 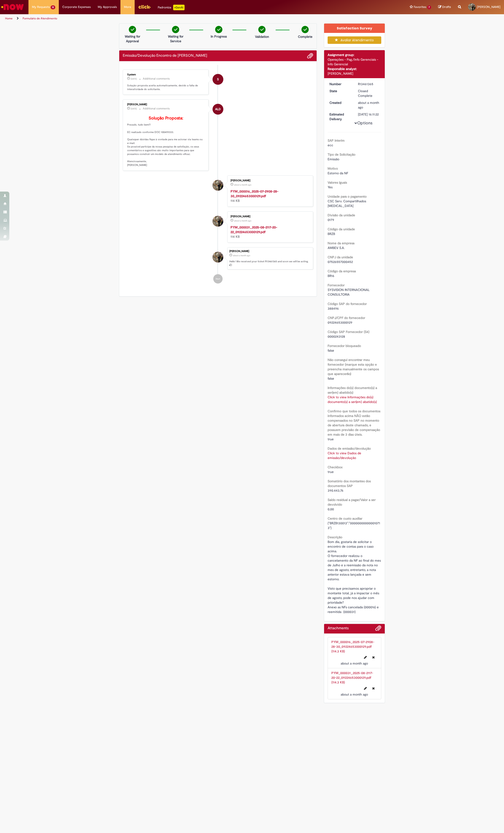 What do you see at coordinates (168, 18) in the screenshot?
I see `ul: Page breadcrumbs` at bounding box center [168, 18].